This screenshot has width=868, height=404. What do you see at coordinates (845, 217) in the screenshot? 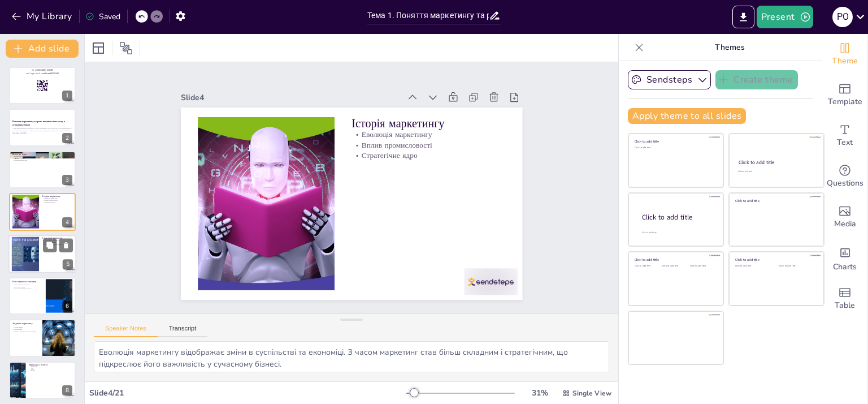
I see `div: Add images, graphics, shapes or video` at bounding box center [845, 217].